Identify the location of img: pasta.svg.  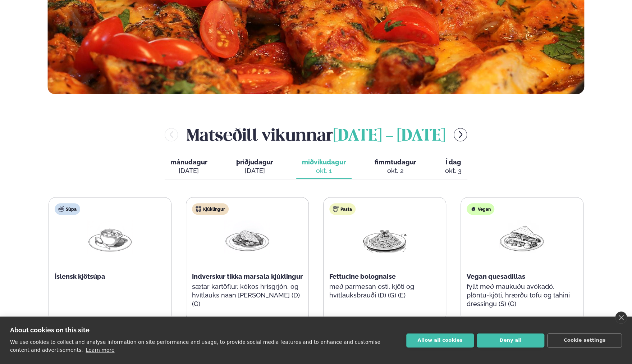
(336, 209).